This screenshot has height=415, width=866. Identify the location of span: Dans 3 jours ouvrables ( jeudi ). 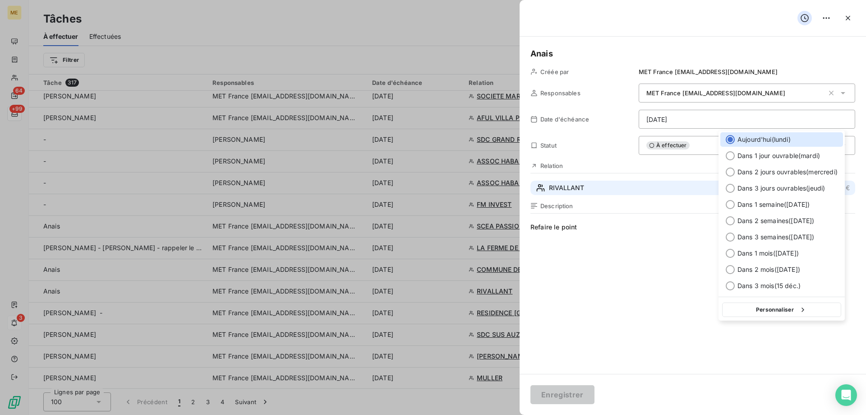
(782, 188).